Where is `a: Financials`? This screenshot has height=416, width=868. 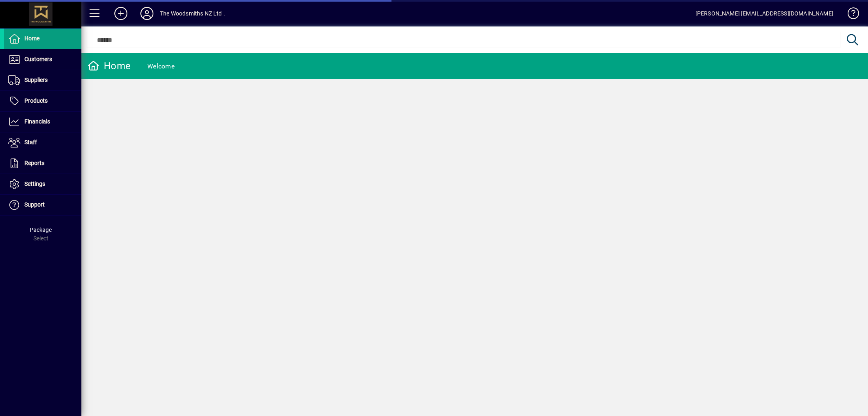
a: Financials is located at coordinates (43, 122).